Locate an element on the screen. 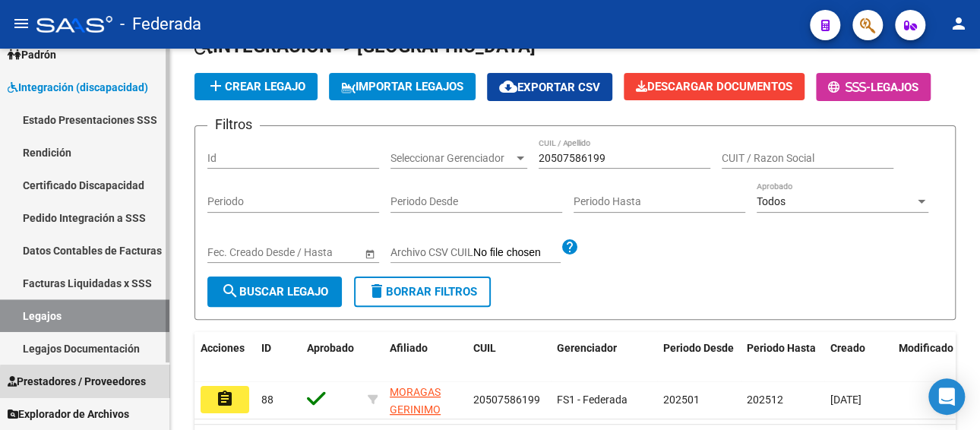 The width and height of the screenshot is (980, 430). mat-icon: cloud_download is located at coordinates (508, 86).